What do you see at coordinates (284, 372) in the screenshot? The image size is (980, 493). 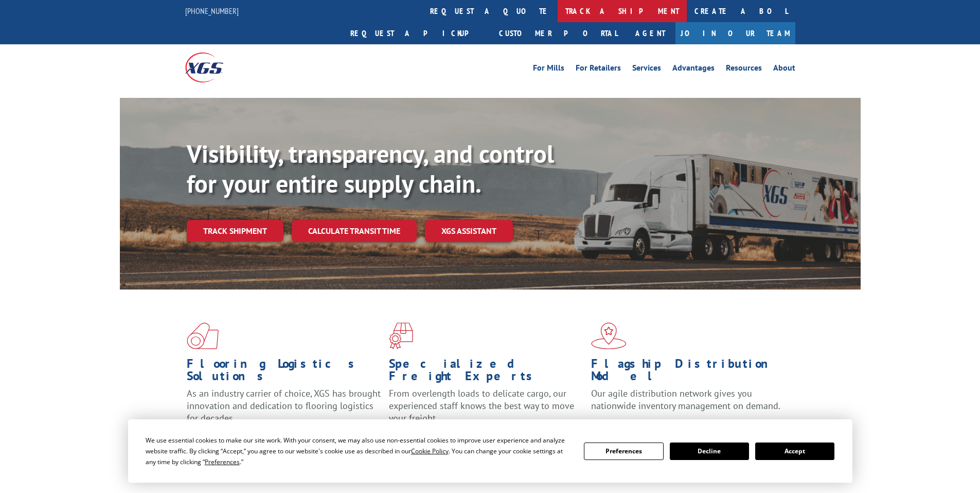 I see `h1: Flooring Logistics Solutions` at bounding box center [284, 372].